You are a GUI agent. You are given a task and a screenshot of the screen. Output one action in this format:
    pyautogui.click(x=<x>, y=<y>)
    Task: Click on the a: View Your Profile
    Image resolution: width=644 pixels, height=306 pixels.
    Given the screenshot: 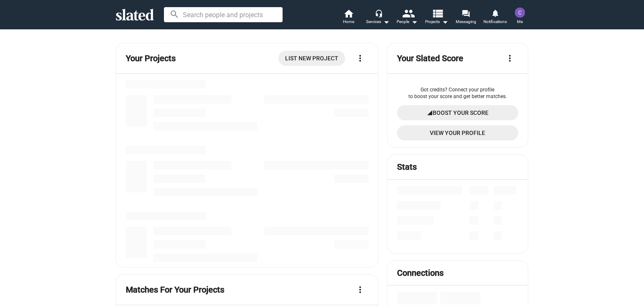 What is the action you would take?
    pyautogui.click(x=458, y=133)
    